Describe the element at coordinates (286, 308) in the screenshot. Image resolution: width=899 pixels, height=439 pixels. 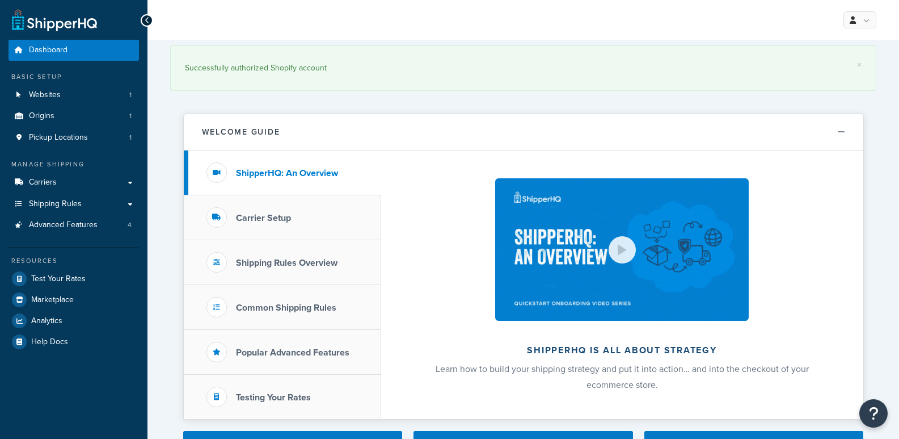
I see `h3: Common Shipping Rules` at that location.